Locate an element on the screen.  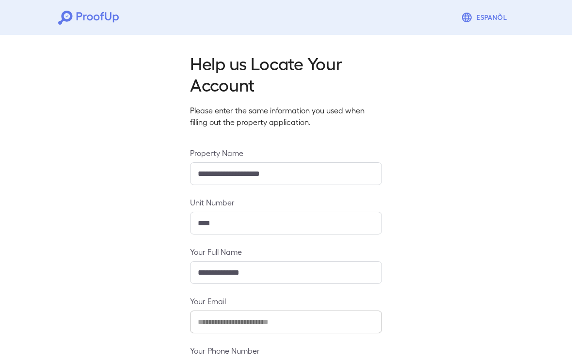
label: Property Name is located at coordinates (286, 153).